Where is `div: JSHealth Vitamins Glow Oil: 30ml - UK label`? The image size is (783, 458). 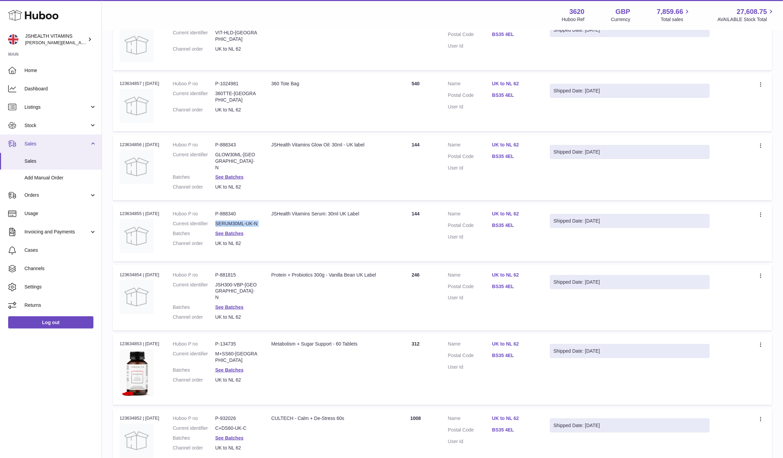 div: JSHealth Vitamins Glow Oil: 30ml - UK label is located at coordinates (328, 145).